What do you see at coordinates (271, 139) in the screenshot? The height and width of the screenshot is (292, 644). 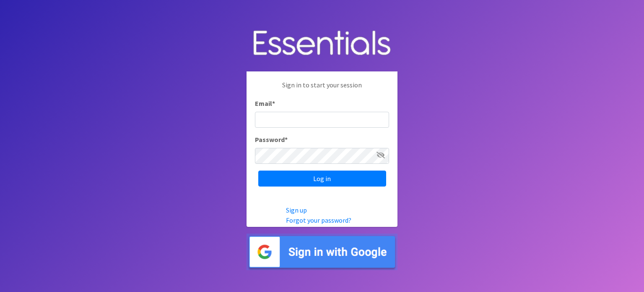 I see `label: Password` at bounding box center [271, 139].